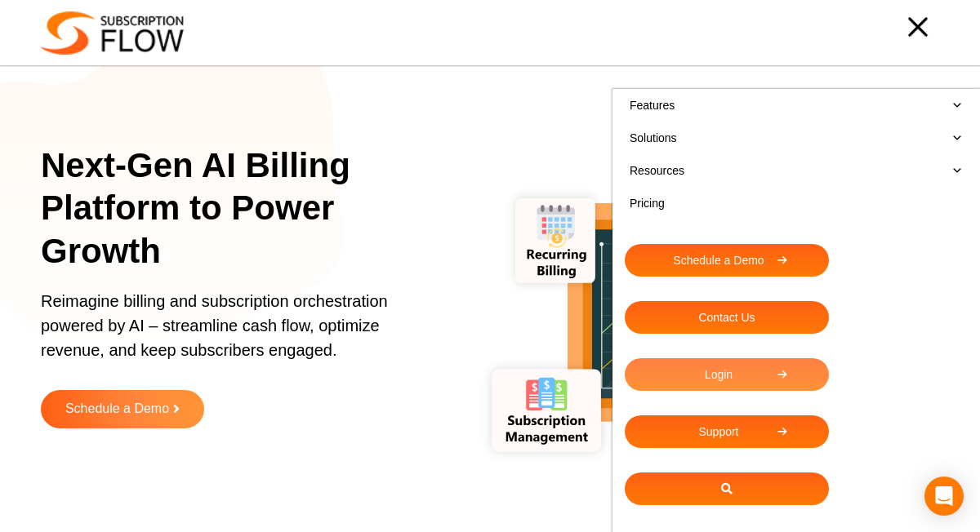 The width and height of the screenshot is (980, 532). Describe the element at coordinates (727, 375) in the screenshot. I see `a: Login` at that location.